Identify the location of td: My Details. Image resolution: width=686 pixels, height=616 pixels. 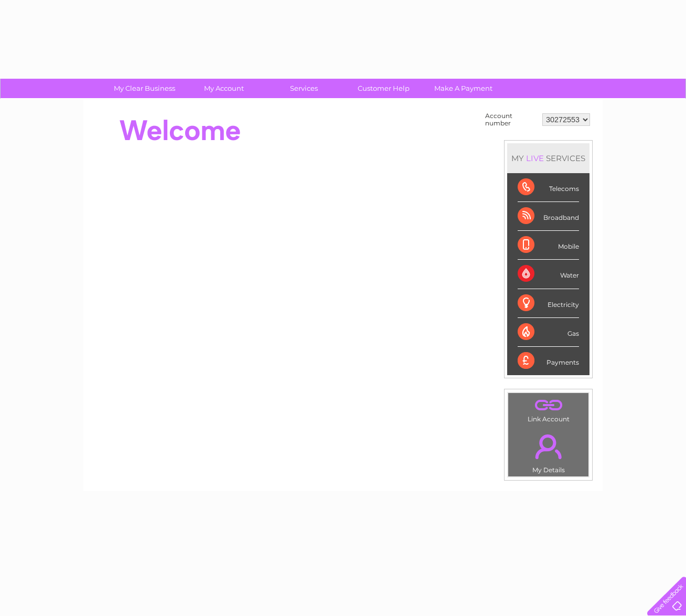
(548, 451).